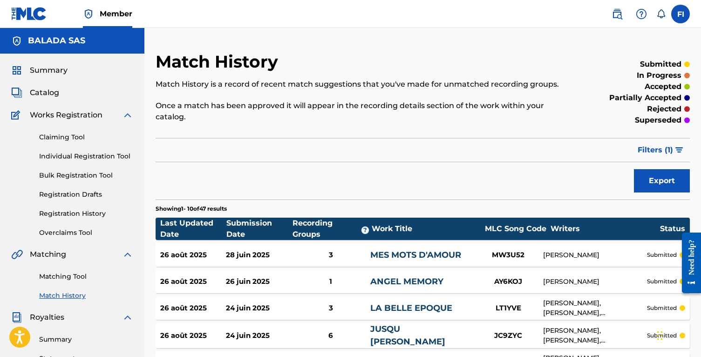  I want to click on div: Writers, so click(605, 229).